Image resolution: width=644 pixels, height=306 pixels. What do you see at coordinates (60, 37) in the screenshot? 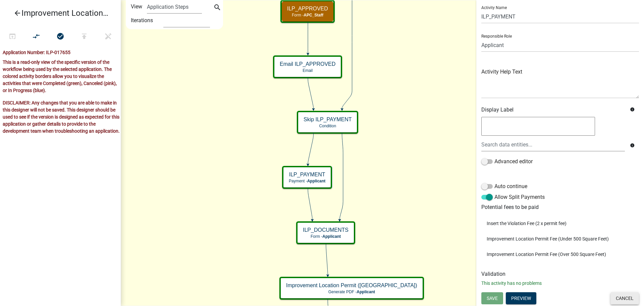
I see `div: Workflow actions` at bounding box center [60, 37].